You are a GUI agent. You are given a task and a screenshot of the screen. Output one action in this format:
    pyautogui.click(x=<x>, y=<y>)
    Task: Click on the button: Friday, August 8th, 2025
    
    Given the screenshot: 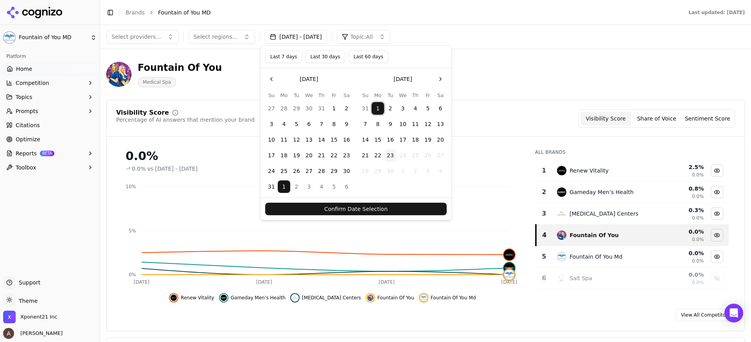 What is the action you would take?
    pyautogui.click(x=334, y=124)
    